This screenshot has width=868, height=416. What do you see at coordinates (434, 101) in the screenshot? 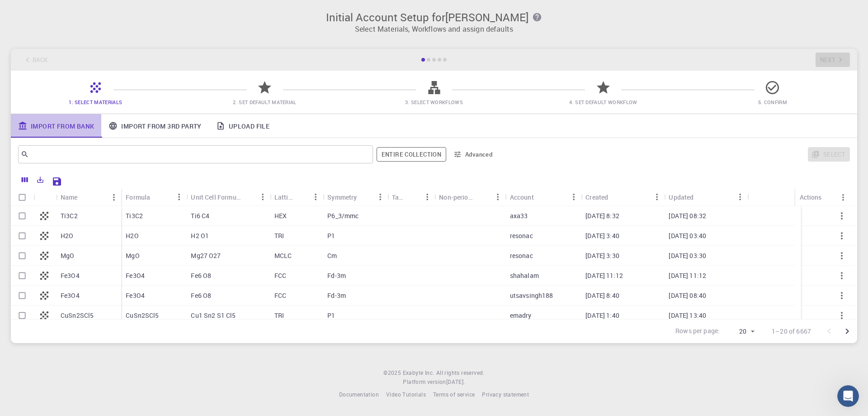
I see `span: 3. Select Workflows` at bounding box center [434, 101].